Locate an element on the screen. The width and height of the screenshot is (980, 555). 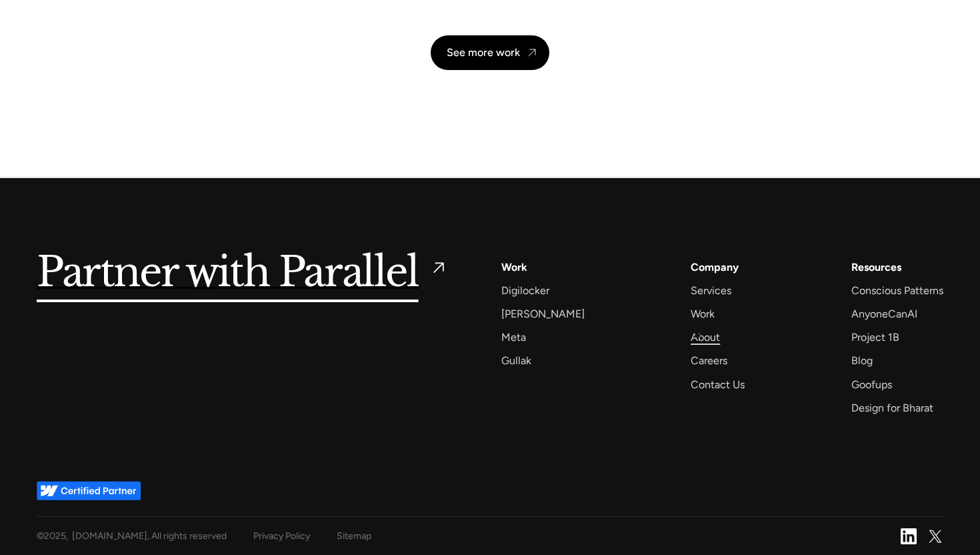
a: AnyoneCanAI is located at coordinates (884, 313).